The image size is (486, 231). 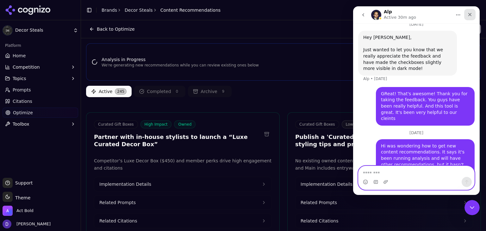 I want to click on button: Completed0, so click(x=160, y=91).